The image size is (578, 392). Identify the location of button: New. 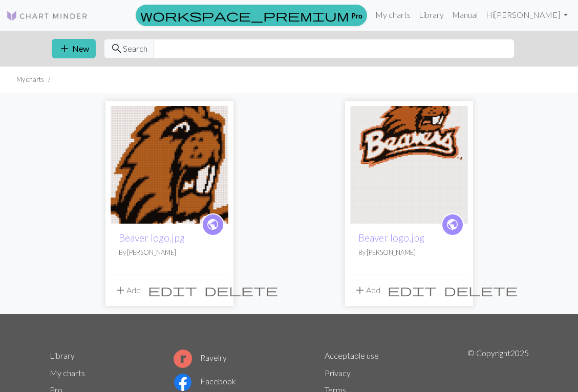
(74, 49).